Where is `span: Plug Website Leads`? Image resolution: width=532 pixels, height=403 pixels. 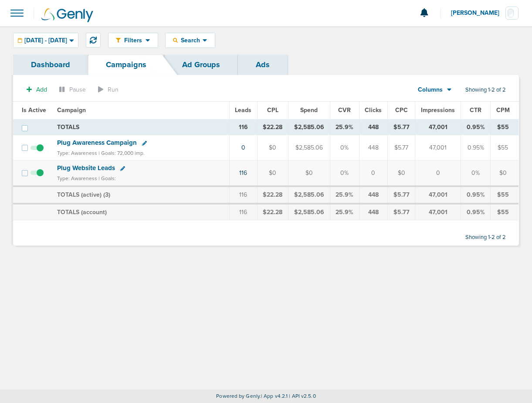
span: Plug Website Leads is located at coordinates (86, 168).